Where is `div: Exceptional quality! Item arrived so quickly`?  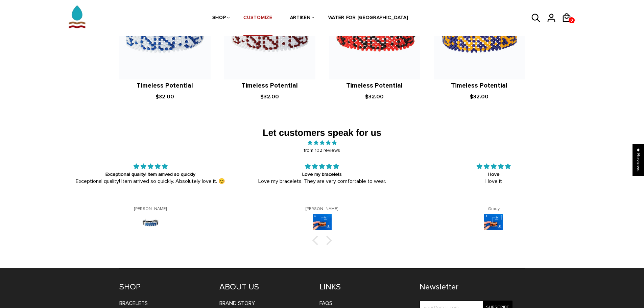 div: Exceptional quality! Item arrived so quickly is located at coordinates (150, 174).